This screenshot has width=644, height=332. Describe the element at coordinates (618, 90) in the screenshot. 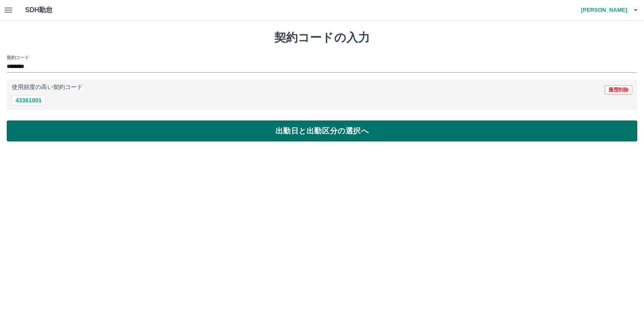

I see `button: 履歴削除` at that location.